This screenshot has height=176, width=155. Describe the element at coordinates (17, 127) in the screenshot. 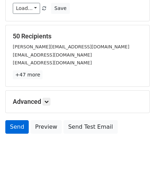

I see `a: Send` at that location.